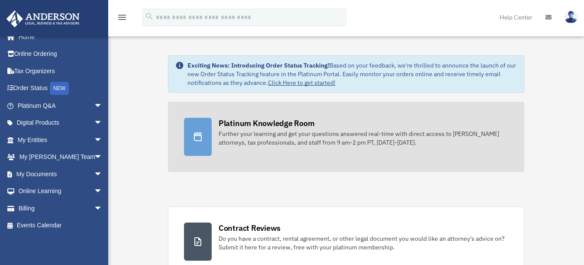  Describe the element at coordinates (122, 19) in the screenshot. I see `a: menu` at that location.